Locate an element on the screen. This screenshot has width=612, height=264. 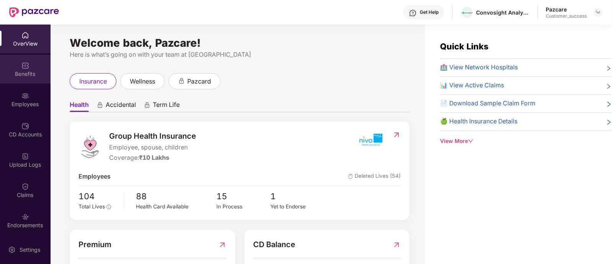
span: CD Balance is located at coordinates (274, 244).